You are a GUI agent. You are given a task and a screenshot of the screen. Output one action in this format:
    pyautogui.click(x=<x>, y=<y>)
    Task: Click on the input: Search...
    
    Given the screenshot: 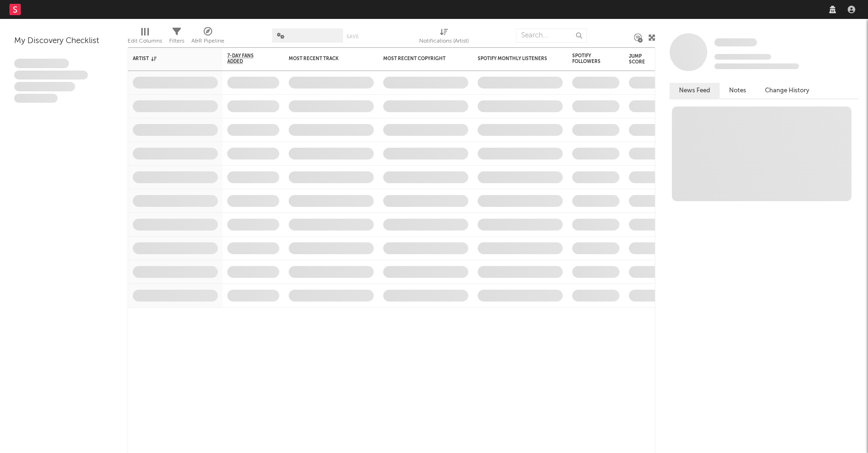 What is the action you would take?
    pyautogui.click(x=551, y=36)
    